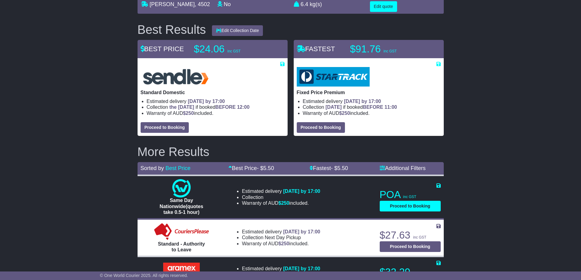 This screenshot has height=280, width=581. What do you see at coordinates (144, 276) in the screenshot?
I see `span: © One World Courier 2025. All rights reserved.` at bounding box center [144, 276].